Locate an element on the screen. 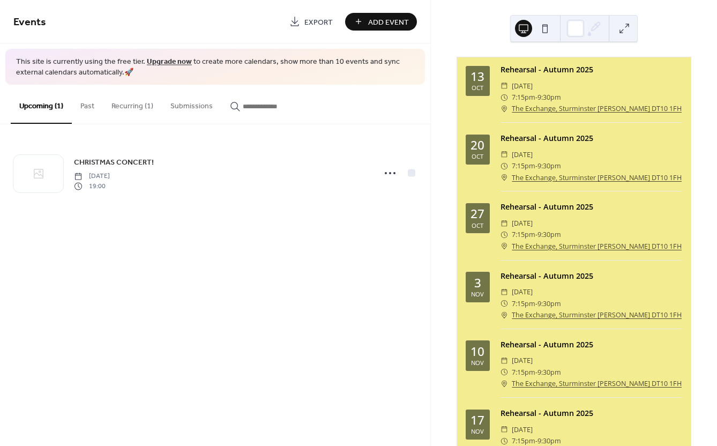  a: Export is located at coordinates (311, 21).